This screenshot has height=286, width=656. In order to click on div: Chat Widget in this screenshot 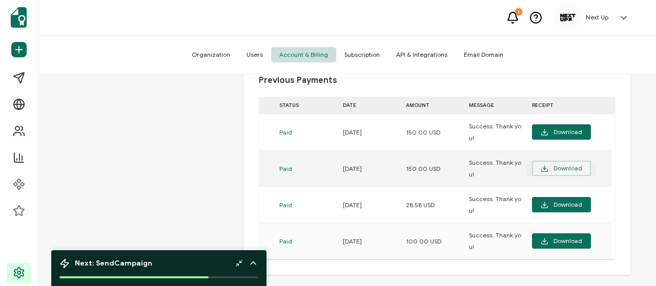, I will do `click(630, 262)`.